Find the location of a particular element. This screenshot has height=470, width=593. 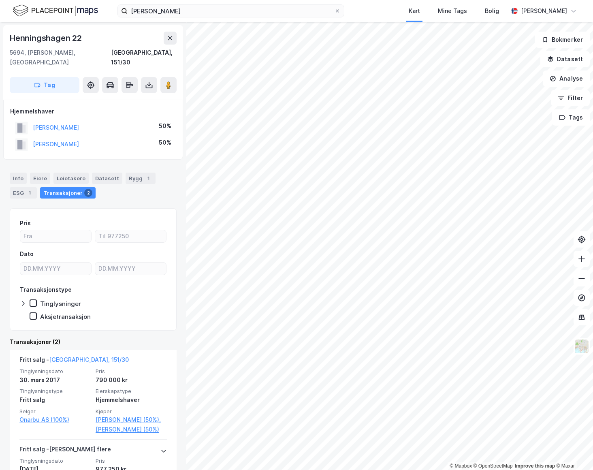

div: 30. mars 2017 is located at coordinates (55, 380).